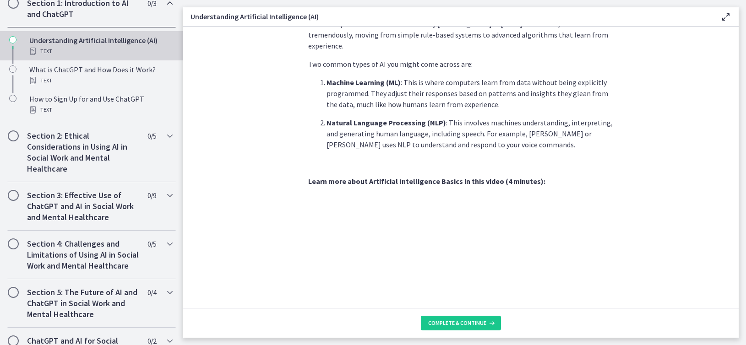 The width and height of the screenshot is (746, 345). I want to click on p: : This is where computers learn from data without being explicitly programmed. They adjust their ..., so click(470, 93).